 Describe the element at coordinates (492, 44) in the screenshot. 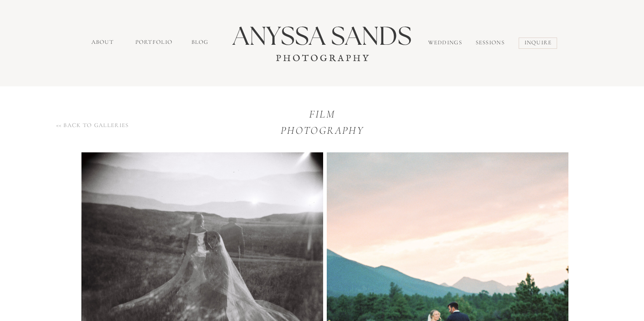

I see `nav: sessions` at that location.